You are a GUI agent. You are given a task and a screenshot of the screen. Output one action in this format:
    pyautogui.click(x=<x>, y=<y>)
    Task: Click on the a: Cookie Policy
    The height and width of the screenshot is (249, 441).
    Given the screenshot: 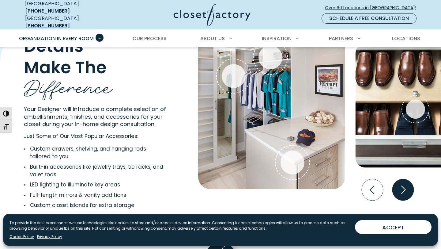 What is the action you would take?
    pyautogui.click(x=22, y=237)
    